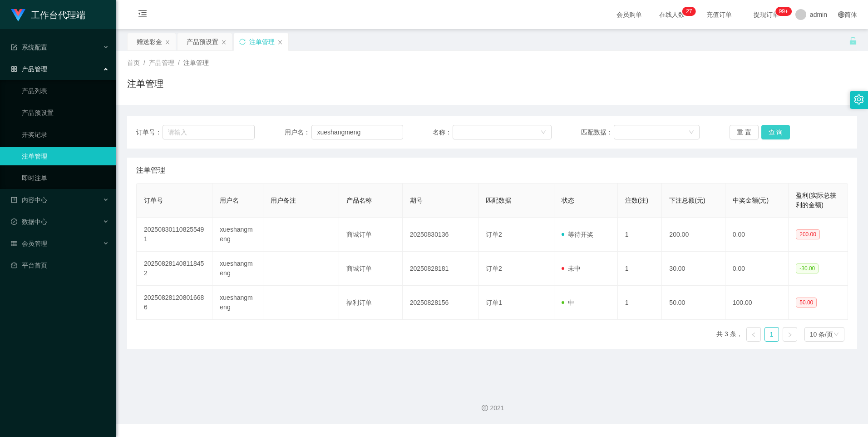 Image resolution: width=868 pixels, height=437 pixels. I want to click on span: 用户名：, so click(298, 132).